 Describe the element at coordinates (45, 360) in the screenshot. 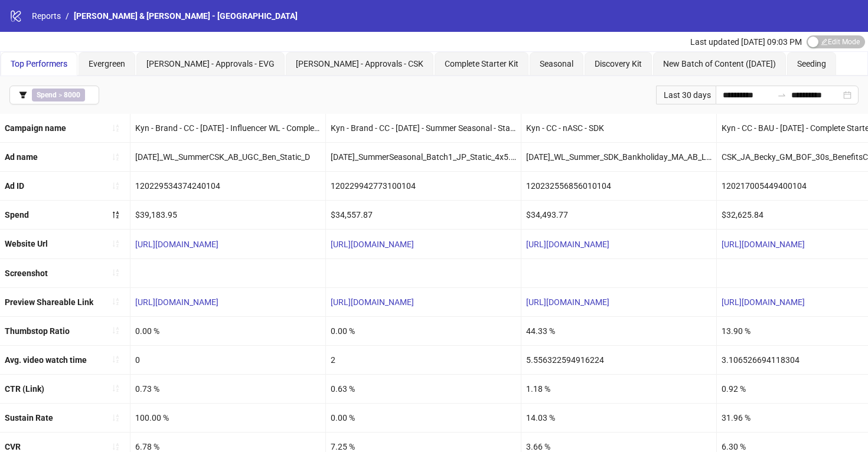

I see `b: Avg. video watch time` at that location.